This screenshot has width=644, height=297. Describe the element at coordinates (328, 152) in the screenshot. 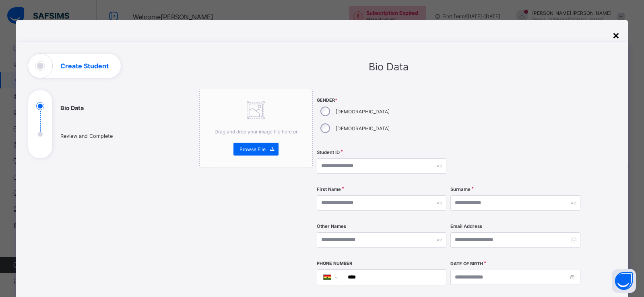

I see `label: Student ID` at that location.